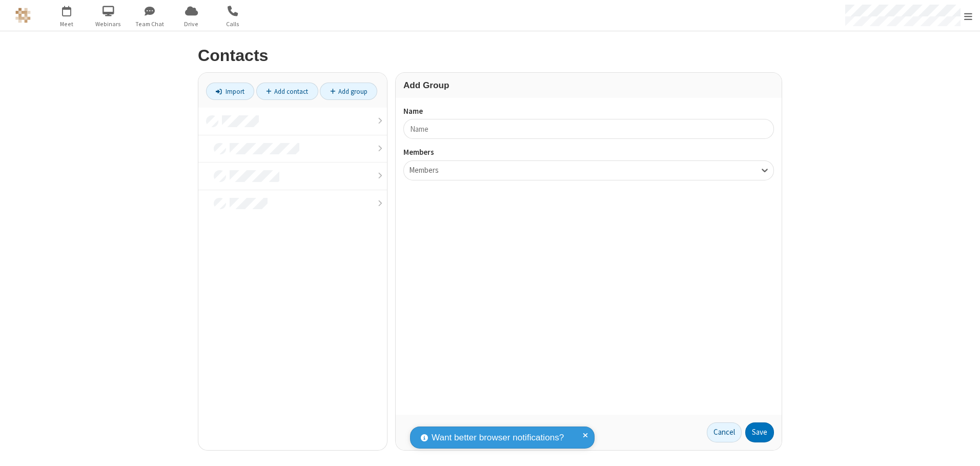  Describe the element at coordinates (23, 15) in the screenshot. I see `img: QA Selenium DO NOT DELETE OR CHANGE` at that location.